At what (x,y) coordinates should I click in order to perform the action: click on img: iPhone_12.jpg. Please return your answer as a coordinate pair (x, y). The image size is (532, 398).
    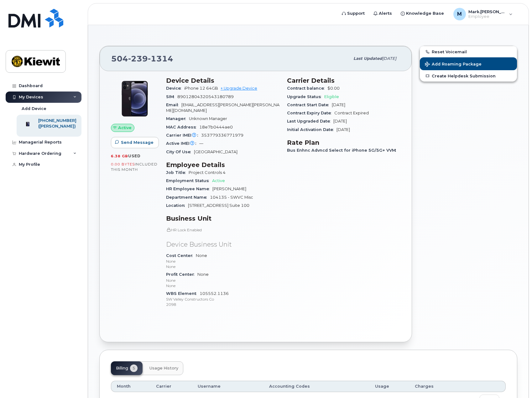
    Looking at the image, I should click on (135, 99).